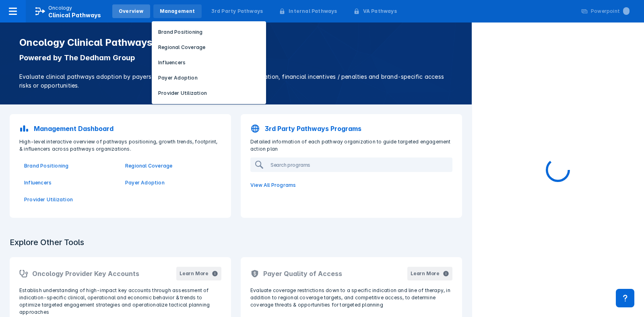  What do you see at coordinates (351, 185) in the screenshot?
I see `p: View All Programs` at bounding box center [351, 185].